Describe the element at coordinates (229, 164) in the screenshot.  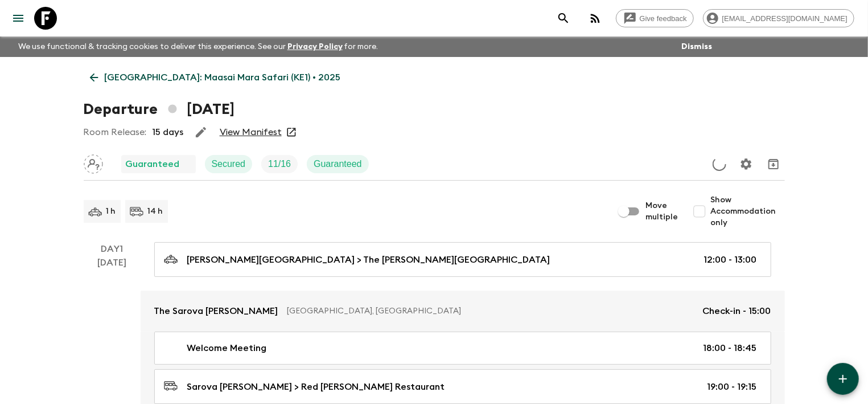
I see `p: Secured` at that location.